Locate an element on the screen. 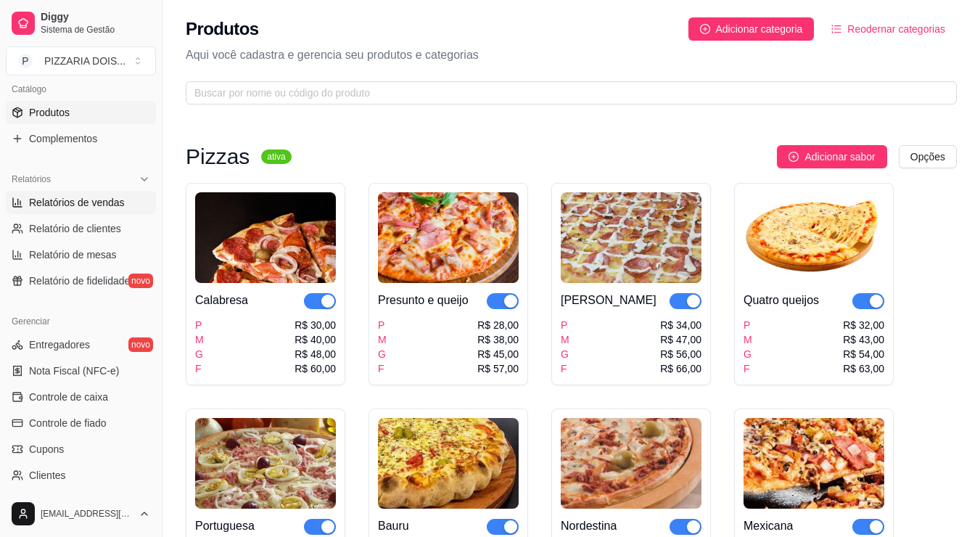  div: R$ 57,00 is located at coordinates (498, 368).